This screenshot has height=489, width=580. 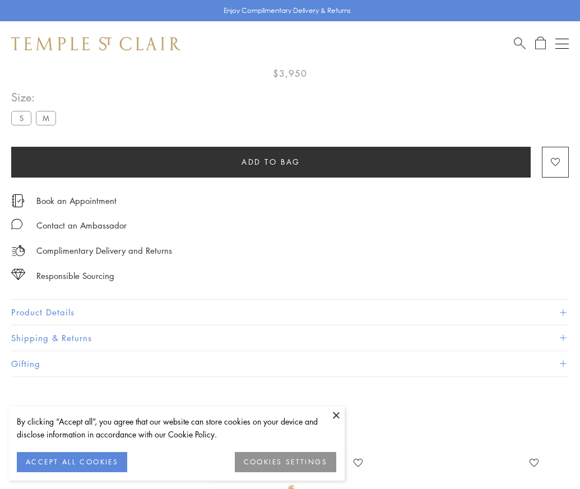 What do you see at coordinates (81, 225) in the screenshot?
I see `div: Contact an Ambassador` at bounding box center [81, 225].